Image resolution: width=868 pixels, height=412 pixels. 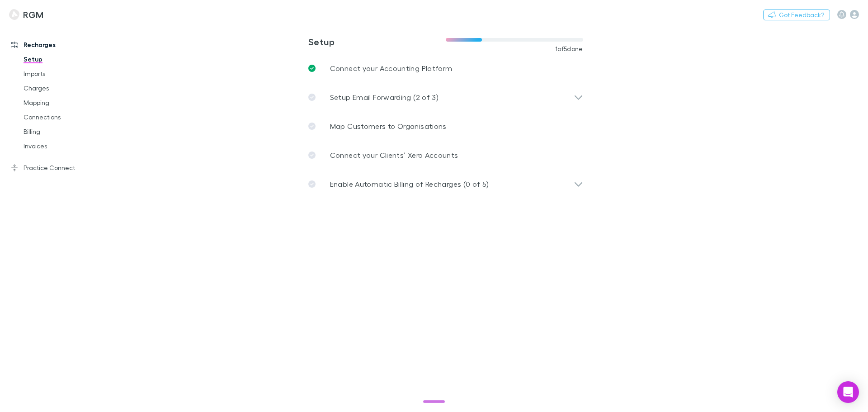 What do you see at coordinates (848, 392) in the screenshot?
I see `div: Open Intercom Messenger` at bounding box center [848, 392].